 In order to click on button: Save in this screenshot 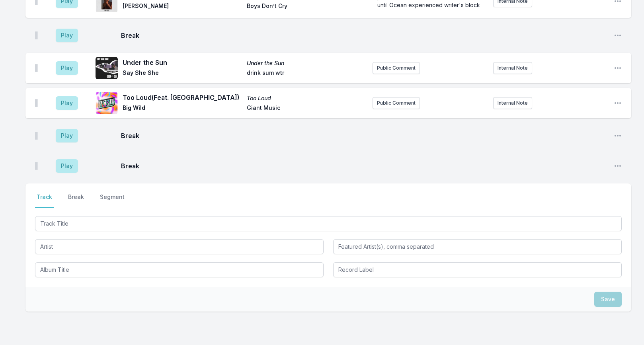, I will do `click(608, 299)`.